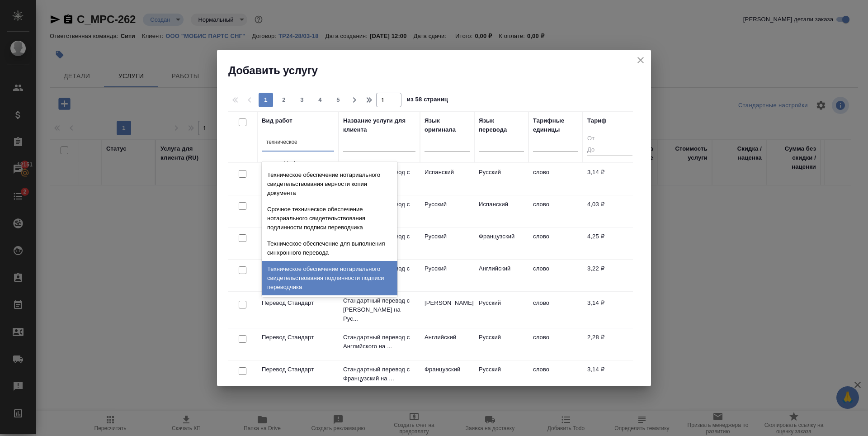 The width and height of the screenshot is (868, 436). Describe the element at coordinates (330, 312) in the screenshot. I see `div: Сверхсрочное техническое обеспечение нотариального свидетельствования верности копии документа` at that location.